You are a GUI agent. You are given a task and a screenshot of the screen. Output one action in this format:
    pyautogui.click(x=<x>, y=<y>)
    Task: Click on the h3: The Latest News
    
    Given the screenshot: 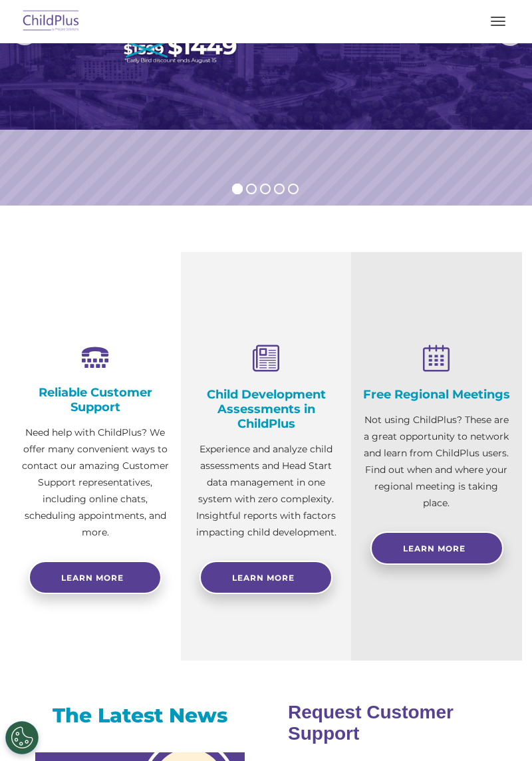 What is the action you would take?
    pyautogui.click(x=140, y=716)
    